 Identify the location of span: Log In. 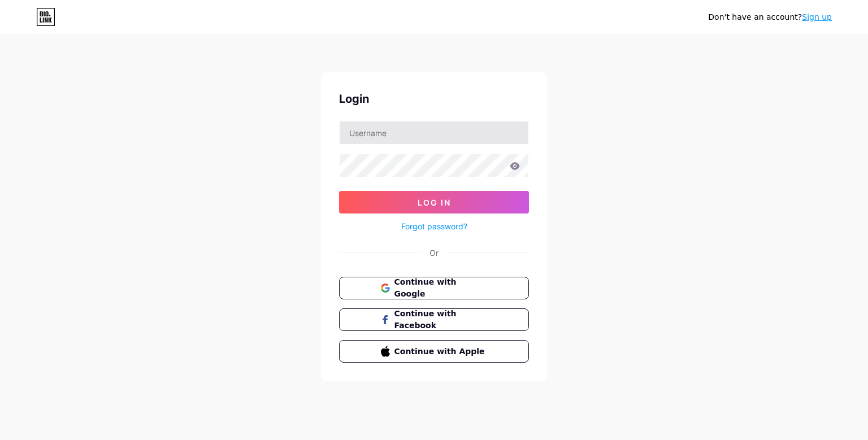
(434, 202).